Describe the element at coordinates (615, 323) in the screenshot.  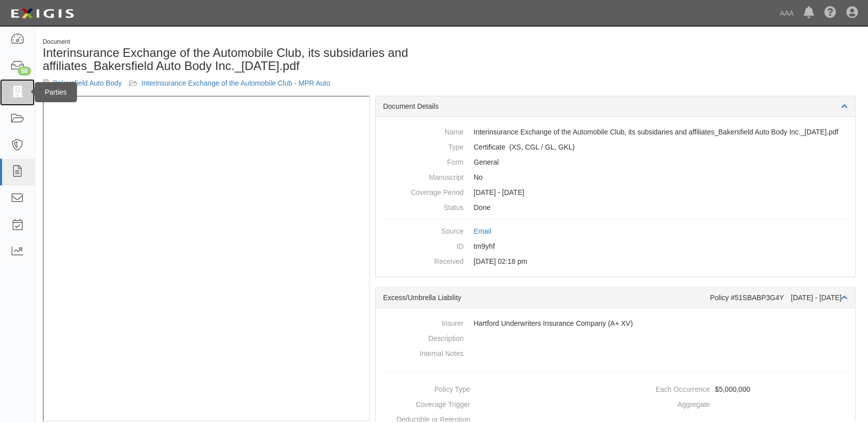
I see `dd: Hartford Underwriters Insurance Company (A+ XV)` at that location.